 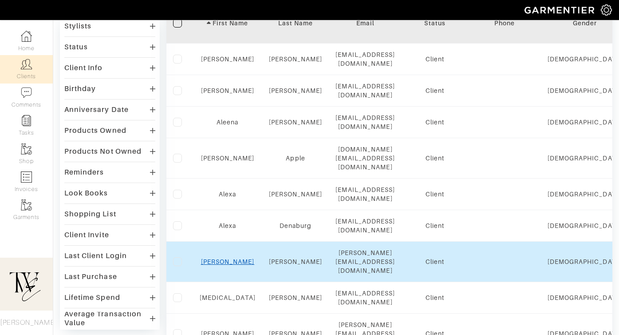 What do you see at coordinates (26, 64) in the screenshot?
I see `img: clients-icon-6bae9207a08558b7cb47a8932f037763ab4055f8c8b6bfacd5dc20c3e0201464.png` at bounding box center [26, 64].